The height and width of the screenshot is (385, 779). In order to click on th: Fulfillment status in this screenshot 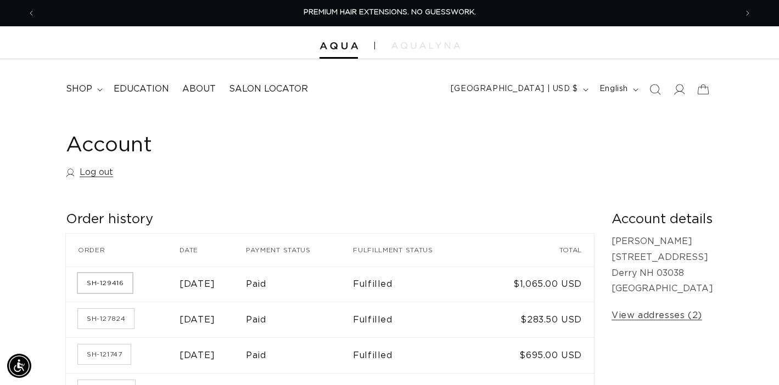, I will do `click(417, 250)`.